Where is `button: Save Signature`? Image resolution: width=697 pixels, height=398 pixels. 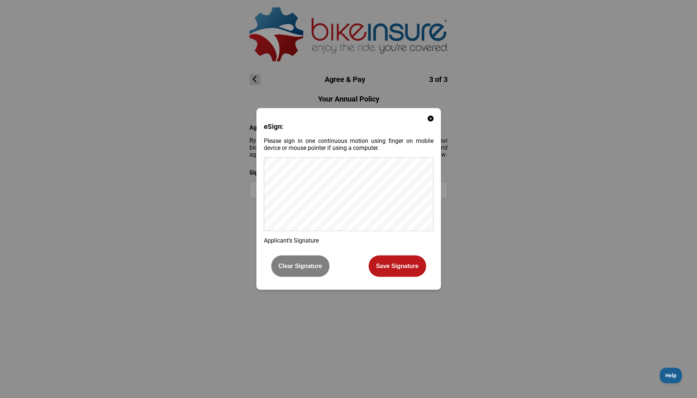
button: Save Signature is located at coordinates (397, 266).